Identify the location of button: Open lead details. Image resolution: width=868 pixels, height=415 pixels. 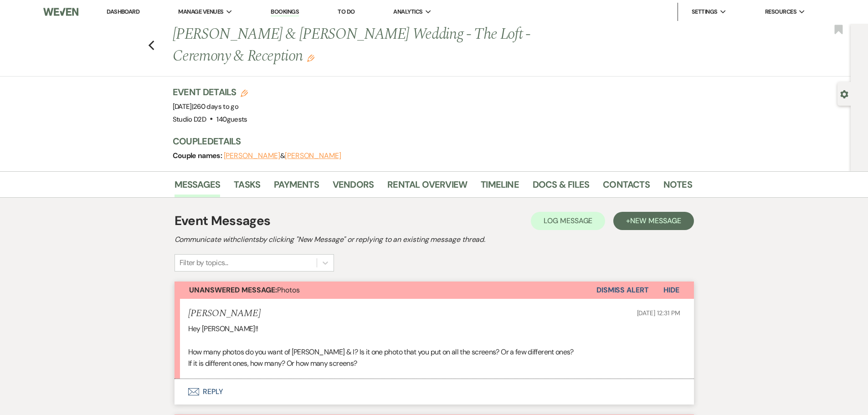
(845, 93).